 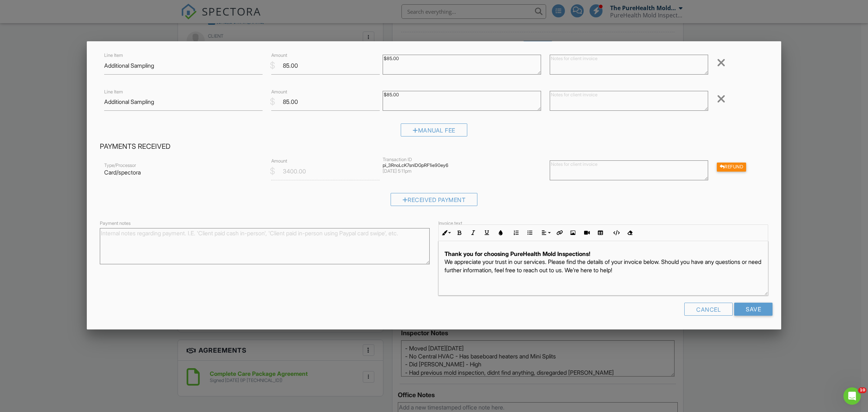 What do you see at coordinates (115, 224) in the screenshot?
I see `label: Payment notes` at bounding box center [115, 224].